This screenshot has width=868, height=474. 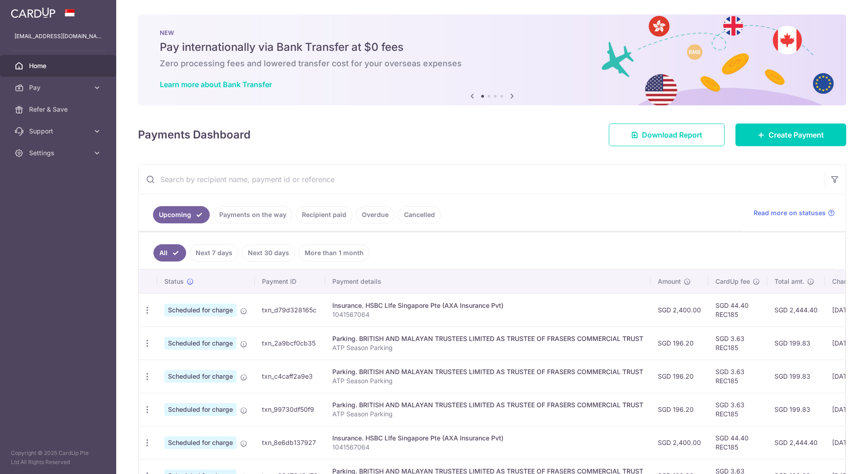 I want to click on td: txn_c4caff2a9e3, so click(x=290, y=376).